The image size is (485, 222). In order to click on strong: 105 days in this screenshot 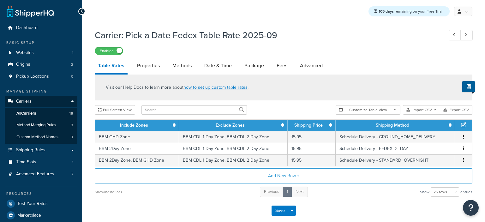, I will do `click(386, 11)`.